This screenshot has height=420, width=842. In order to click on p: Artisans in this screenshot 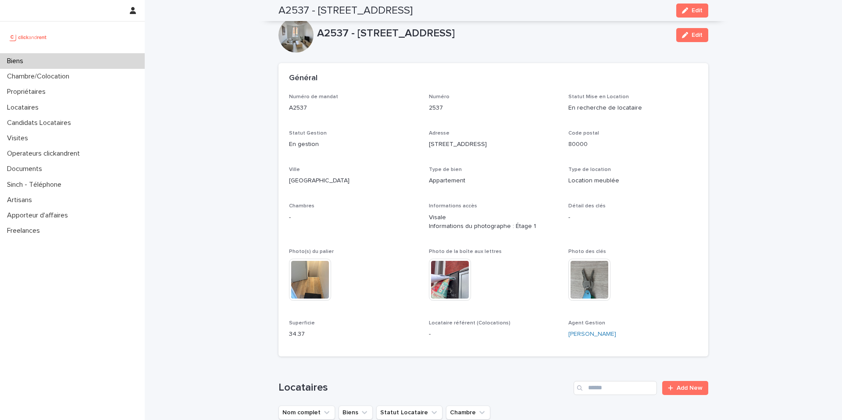, I will do `click(21, 200)`.